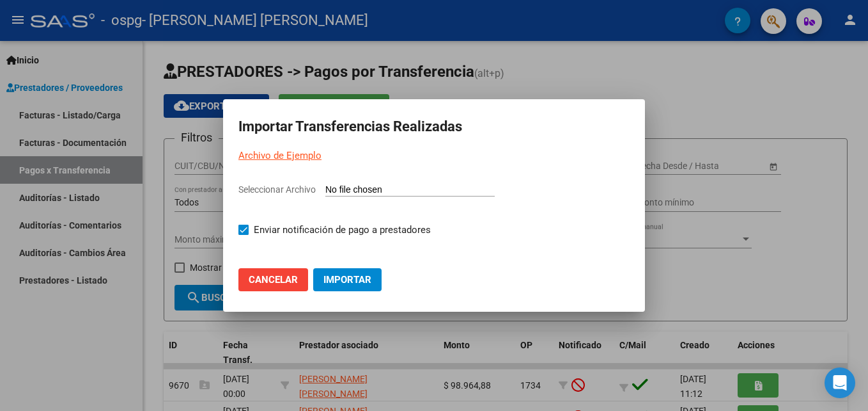 This screenshot has height=411, width=868. What do you see at coordinates (342, 230) in the screenshot?
I see `span: Enviar notificación de pago a prestadores` at bounding box center [342, 230].